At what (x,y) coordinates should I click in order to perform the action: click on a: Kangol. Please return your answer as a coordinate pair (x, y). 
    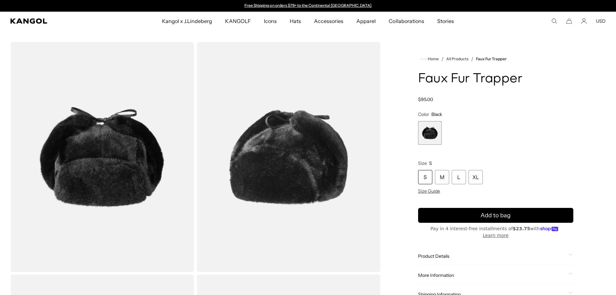
    Looking at the image, I should click on (59, 21).